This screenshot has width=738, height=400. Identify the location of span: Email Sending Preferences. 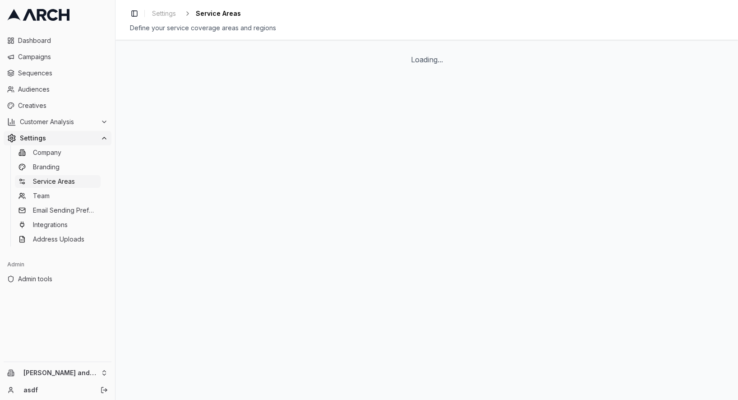
(65, 210).